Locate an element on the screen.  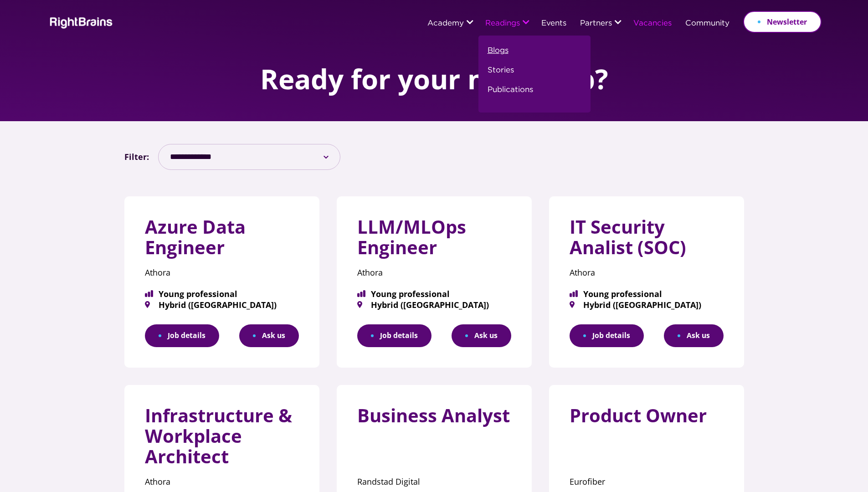
a: Community is located at coordinates (707, 24).